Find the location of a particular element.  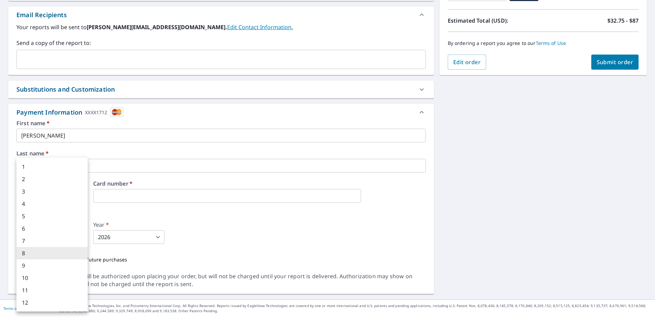

li: 7 is located at coordinates (52, 240).